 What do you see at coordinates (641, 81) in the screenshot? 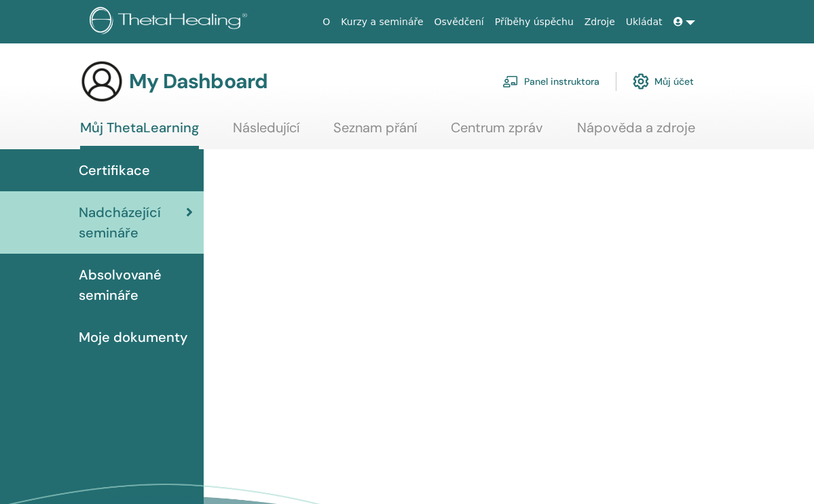
I see `img: cog.svg` at bounding box center [641, 81].